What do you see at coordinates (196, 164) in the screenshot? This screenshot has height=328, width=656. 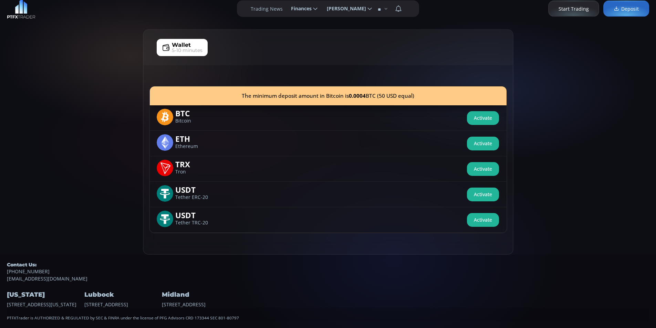 I see `span: TRX` at bounding box center [196, 164].